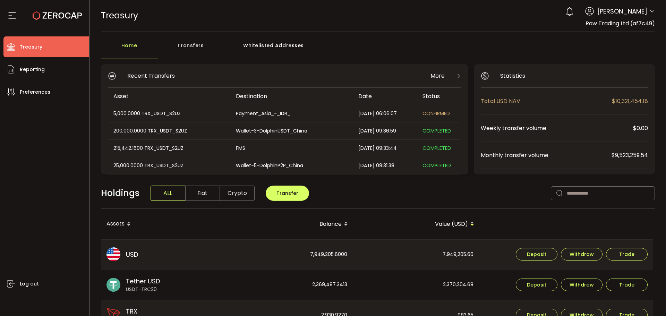 The image size is (666, 316). I want to click on div: Balance, so click(290, 224).